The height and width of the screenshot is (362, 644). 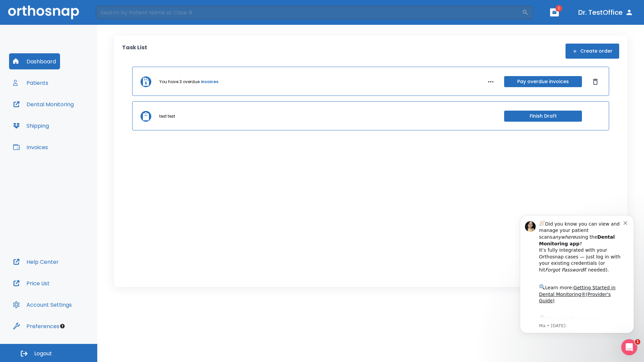 What do you see at coordinates (59, 117) in the screenshot?
I see `a: App Store` at bounding box center [59, 117].